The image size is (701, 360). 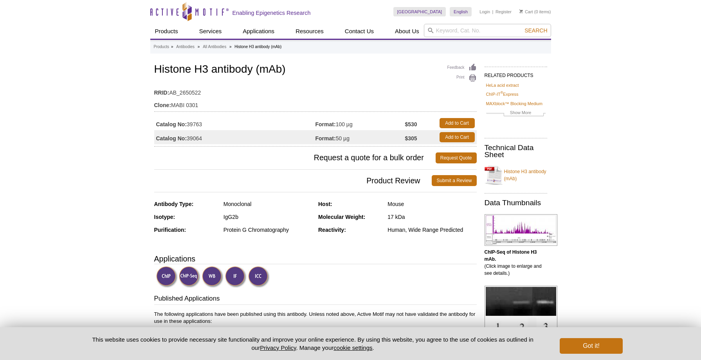 I want to click on h3: Applications, so click(x=315, y=259).